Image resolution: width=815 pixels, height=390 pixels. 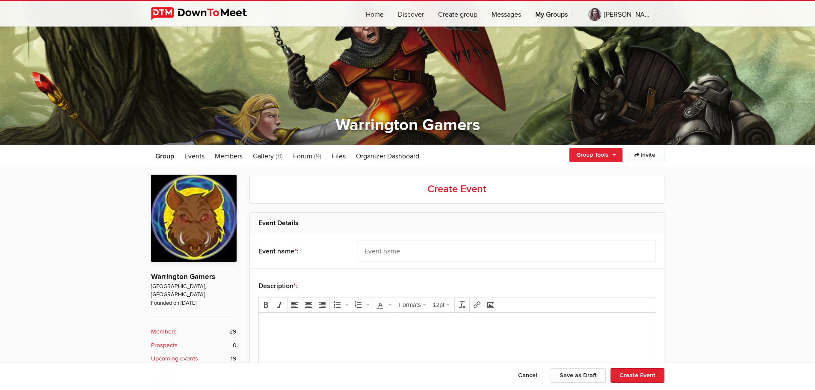 I want to click on div: Bullet list, so click(x=341, y=305).